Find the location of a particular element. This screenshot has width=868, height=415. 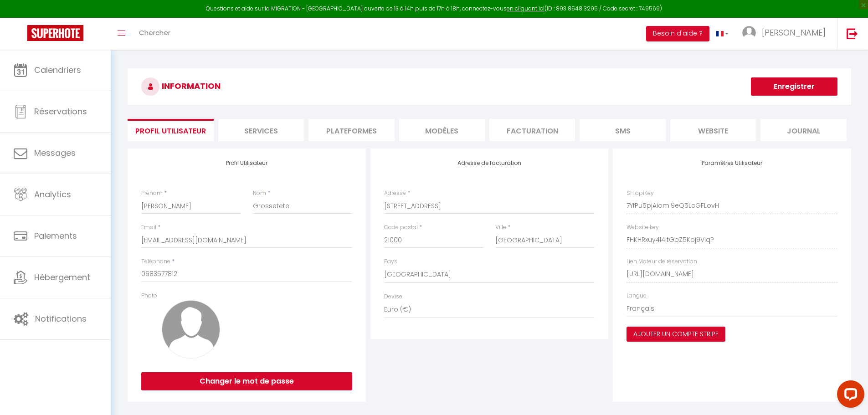

label: Lien Moteur de réservation is located at coordinates (661, 261).